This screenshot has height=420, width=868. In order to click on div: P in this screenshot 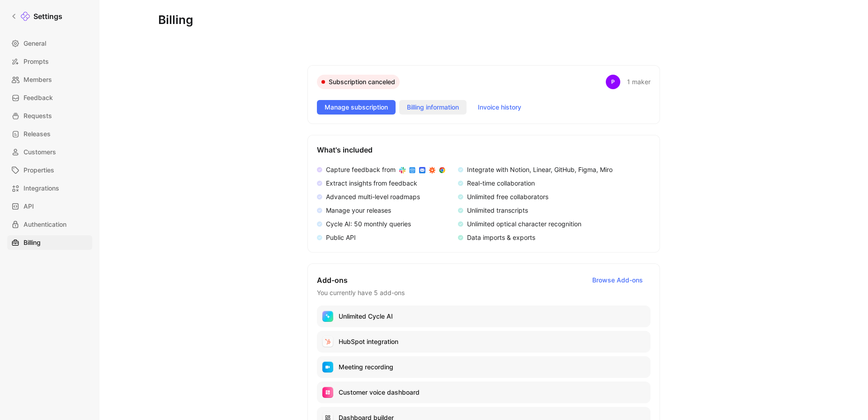, I will do `click(613, 82)`.